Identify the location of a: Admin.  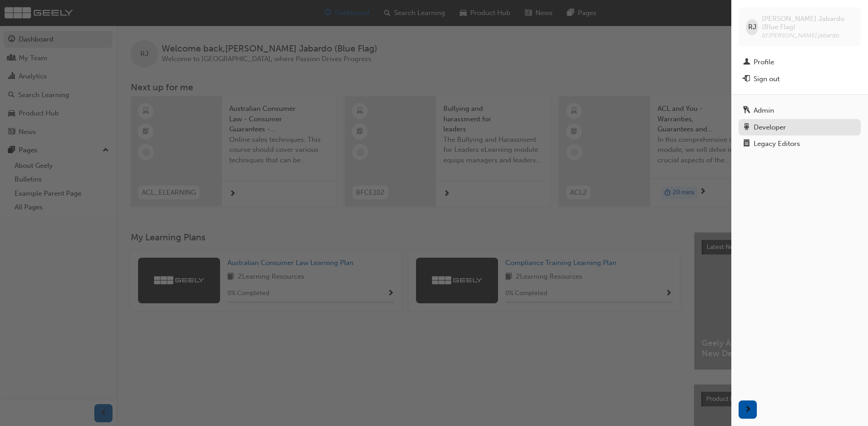
(800, 110).